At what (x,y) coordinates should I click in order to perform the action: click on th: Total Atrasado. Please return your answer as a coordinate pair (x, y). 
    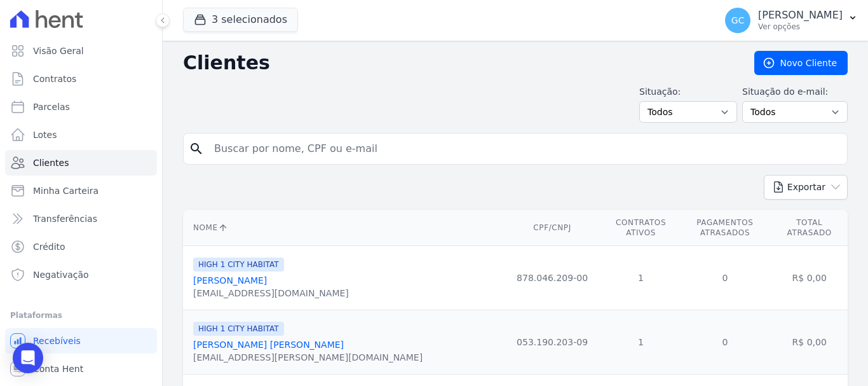
    Looking at the image, I should click on (809, 228).